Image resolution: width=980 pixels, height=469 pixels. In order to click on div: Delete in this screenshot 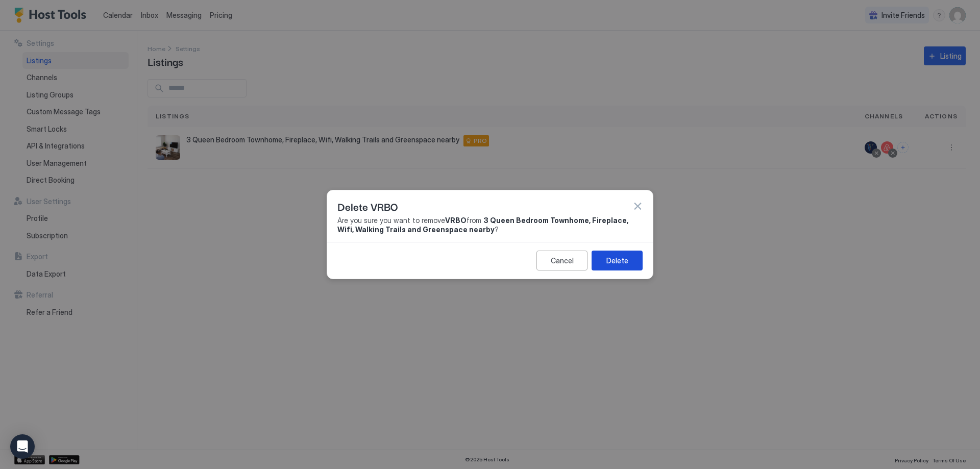, I will do `click(617, 260)`.